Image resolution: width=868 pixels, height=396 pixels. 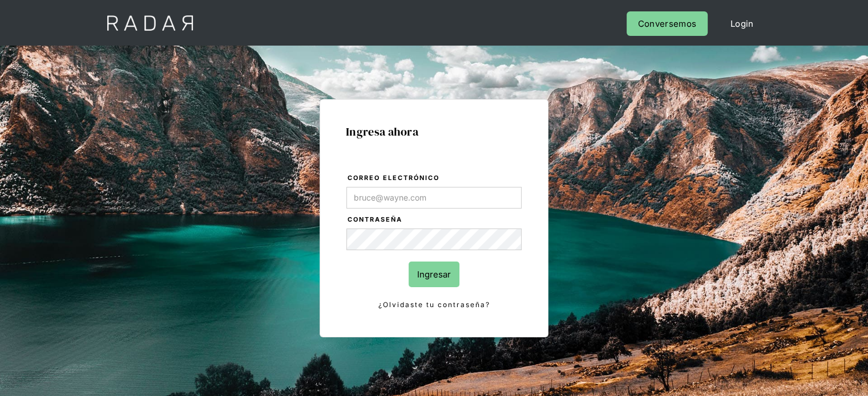 What do you see at coordinates (741, 23) in the screenshot?
I see `a: Login` at bounding box center [741, 23].